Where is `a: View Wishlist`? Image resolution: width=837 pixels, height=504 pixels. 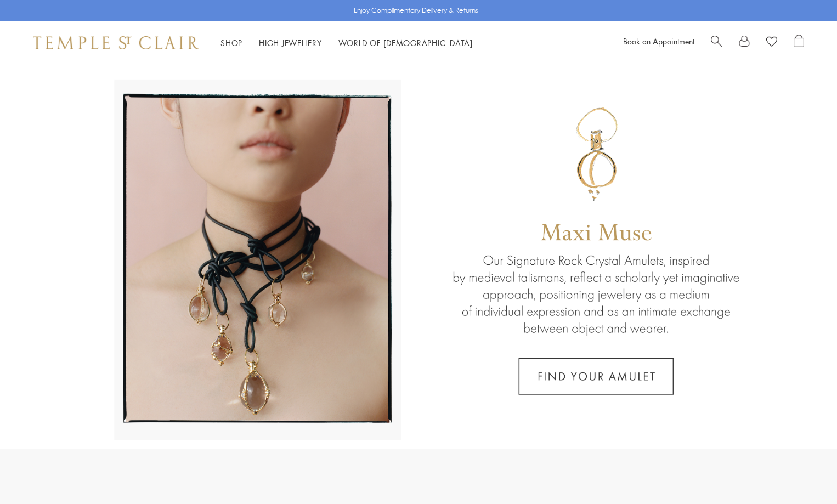 a: View Wishlist is located at coordinates (772, 43).